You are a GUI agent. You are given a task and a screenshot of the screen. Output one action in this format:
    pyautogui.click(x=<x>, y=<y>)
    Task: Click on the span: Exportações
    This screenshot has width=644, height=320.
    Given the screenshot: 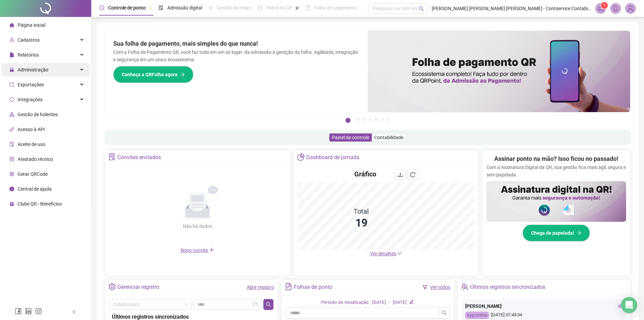 What is the action you would take?
    pyautogui.click(x=30, y=85)
    